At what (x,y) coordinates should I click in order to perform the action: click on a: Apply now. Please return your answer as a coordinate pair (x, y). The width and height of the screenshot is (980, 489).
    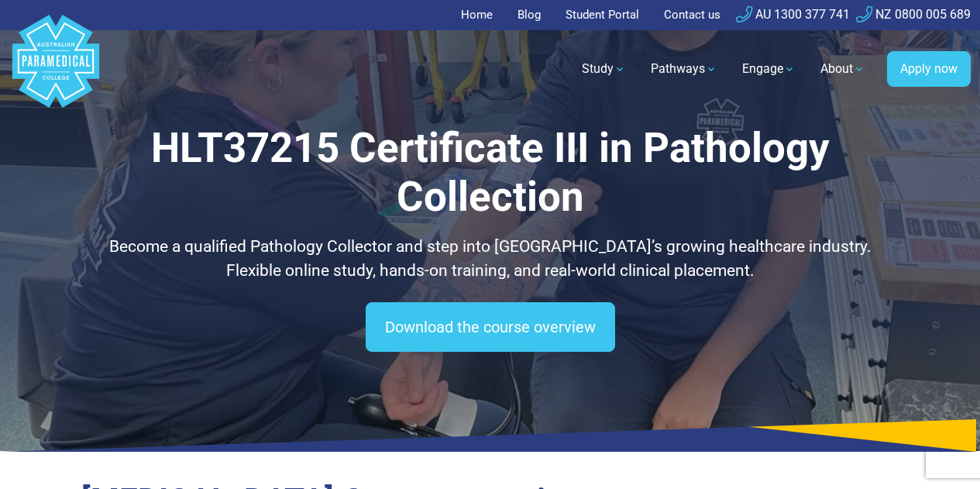
    Looking at the image, I should click on (929, 69).